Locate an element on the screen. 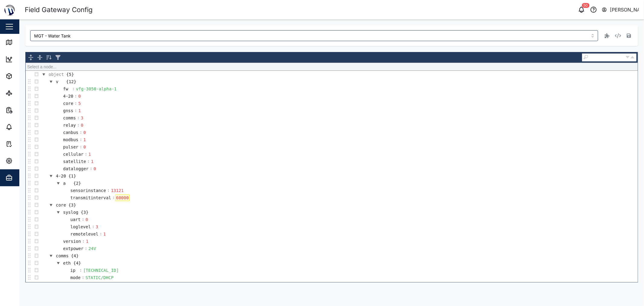 This screenshot has height=306, width=644. div: pulser is located at coordinates (70, 147).